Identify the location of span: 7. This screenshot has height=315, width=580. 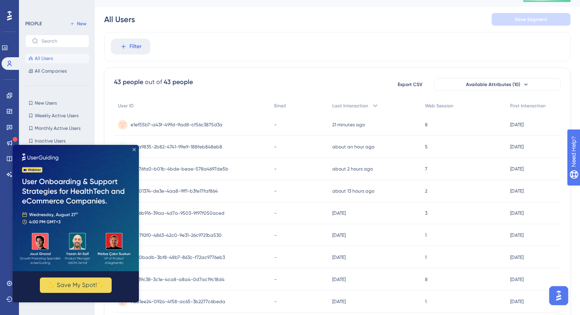
(426, 169).